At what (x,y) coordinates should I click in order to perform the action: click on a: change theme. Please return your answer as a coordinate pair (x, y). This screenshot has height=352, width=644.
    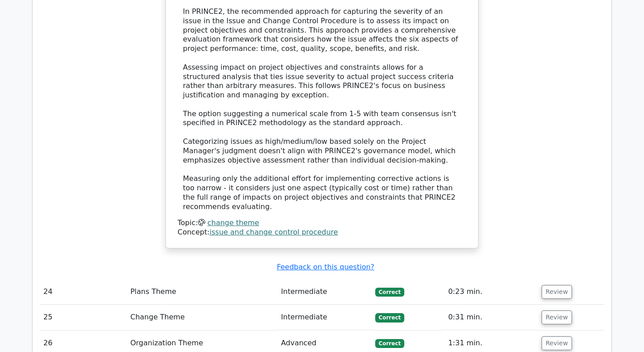
    Looking at the image, I should click on (234, 223).